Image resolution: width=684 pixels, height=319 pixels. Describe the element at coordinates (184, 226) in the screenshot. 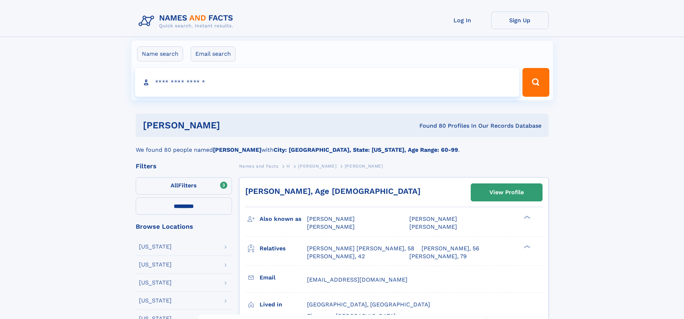

I see `div: Browse Locations` at that location.